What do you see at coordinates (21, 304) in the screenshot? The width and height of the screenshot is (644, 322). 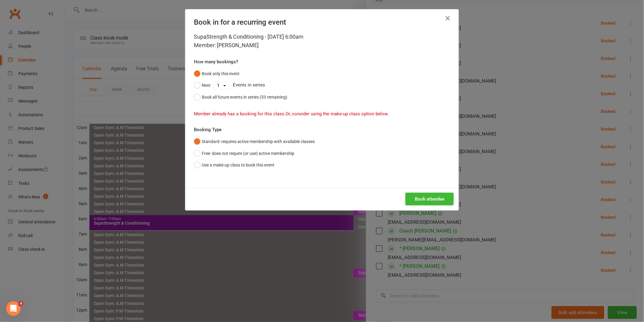 I see `span: 4` at bounding box center [21, 304].